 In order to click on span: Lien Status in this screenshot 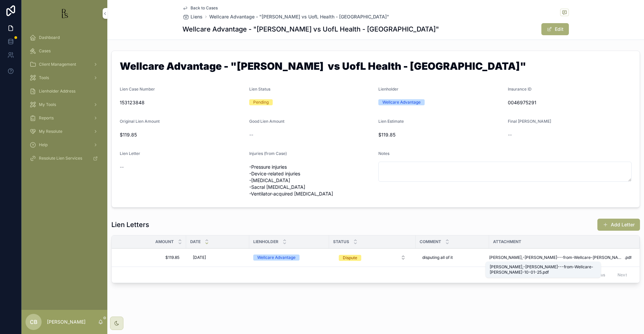, I will do `click(259, 89)`.